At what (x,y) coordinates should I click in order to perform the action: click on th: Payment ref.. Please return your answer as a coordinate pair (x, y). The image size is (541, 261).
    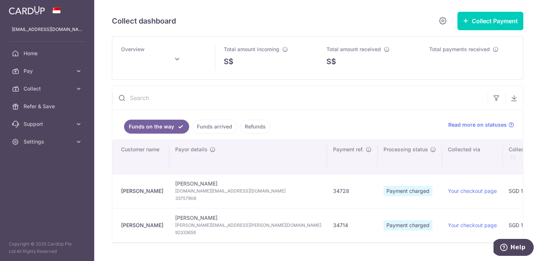
    Looking at the image, I should click on (352, 157).